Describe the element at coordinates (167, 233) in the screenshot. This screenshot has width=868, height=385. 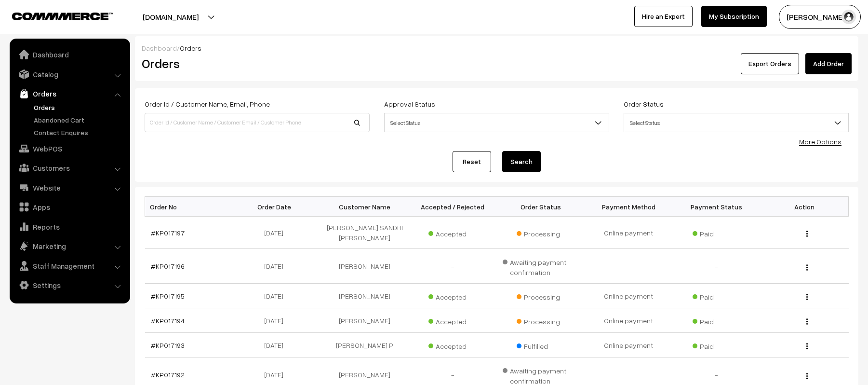
I see `a: #KP017197` at that location.